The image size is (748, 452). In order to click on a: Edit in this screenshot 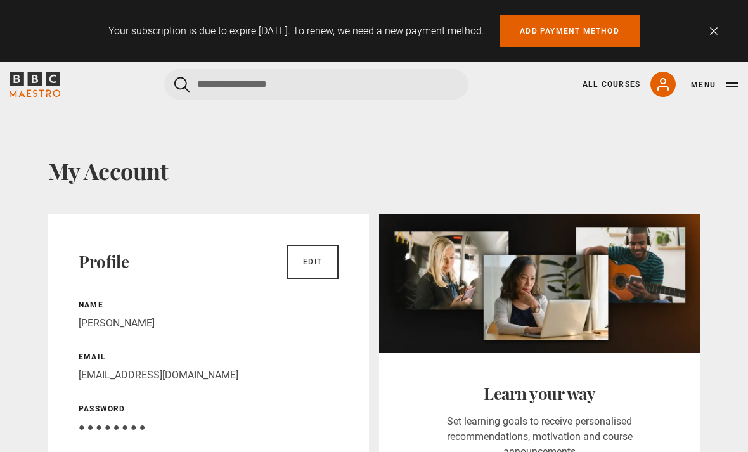, I will do `click(313, 262)`.